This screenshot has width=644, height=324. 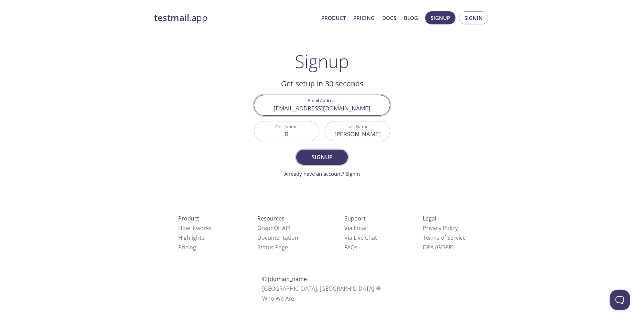 I want to click on a: How it works, so click(x=195, y=228).